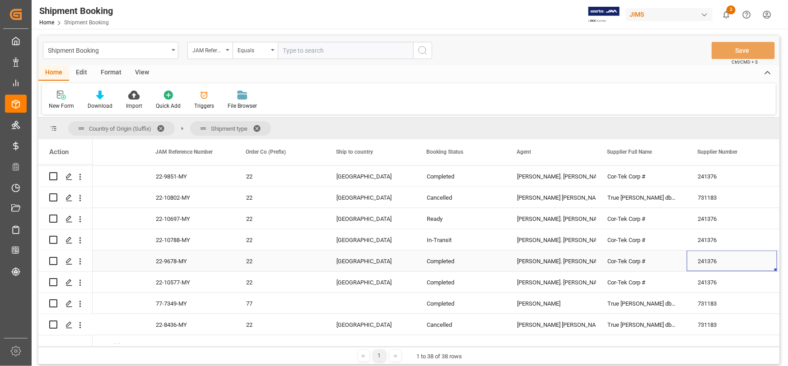 The width and height of the screenshot is (788, 366). What do you see at coordinates (744, 62) in the screenshot?
I see `span: Ctrl/CMD + S` at bounding box center [744, 62].